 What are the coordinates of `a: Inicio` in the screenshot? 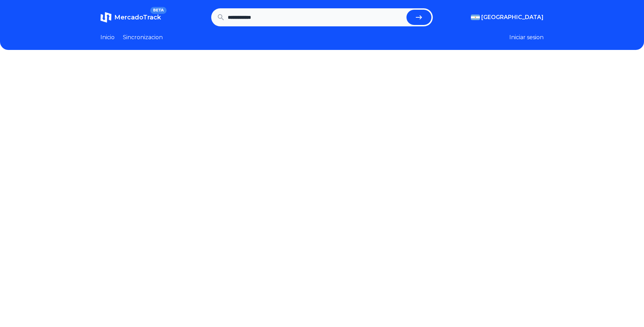 It's located at (107, 37).